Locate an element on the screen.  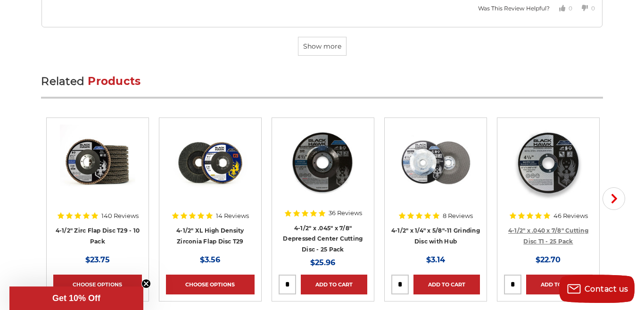
a: 4-1/2" x 1/4" x 5/8"-11 Grinding Disc with Hub is located at coordinates (436, 235).